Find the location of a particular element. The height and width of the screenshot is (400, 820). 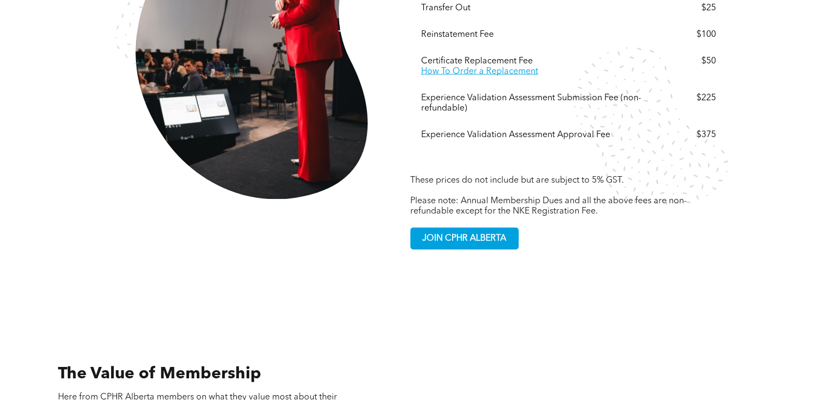

span: These prices do not include but are subject to 5% GST. is located at coordinates (517, 180).